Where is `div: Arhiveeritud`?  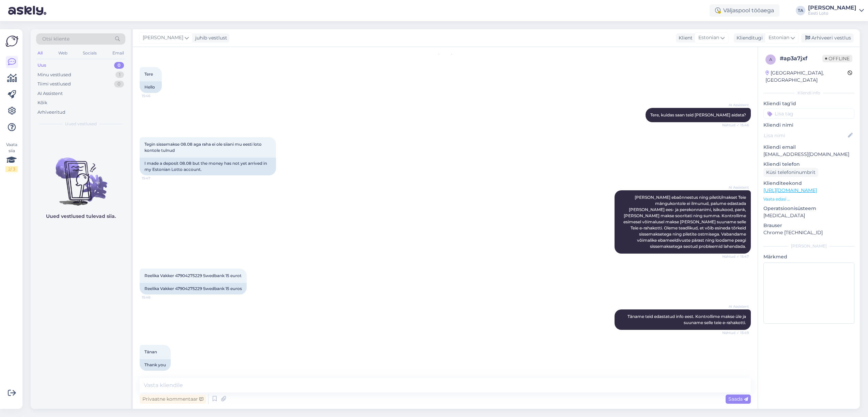 div: Arhiveeritud is located at coordinates (52, 112).